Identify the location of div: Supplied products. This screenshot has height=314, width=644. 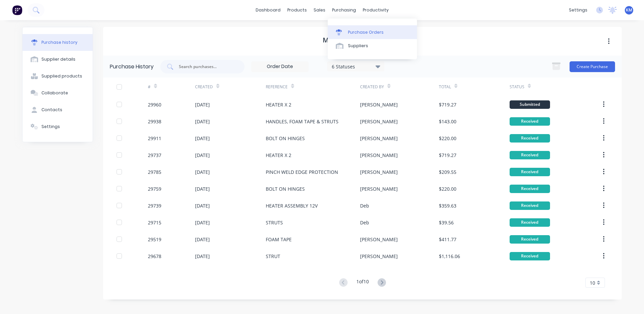
(62, 76).